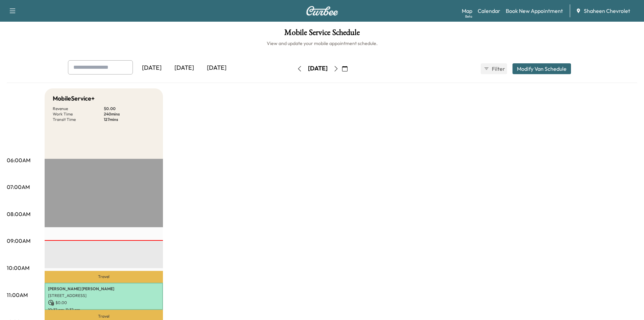  Describe the element at coordinates (104, 310) in the screenshot. I see `p: 10:32 am - 11:32 am` at that location.